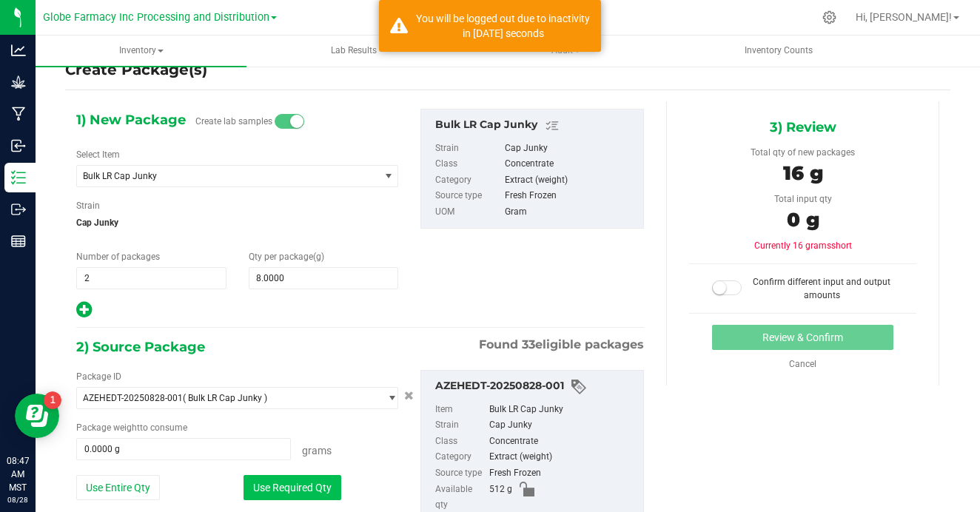 The width and height of the screenshot is (980, 512). I want to click on span: Confirm different input and output amounts, so click(821, 289).